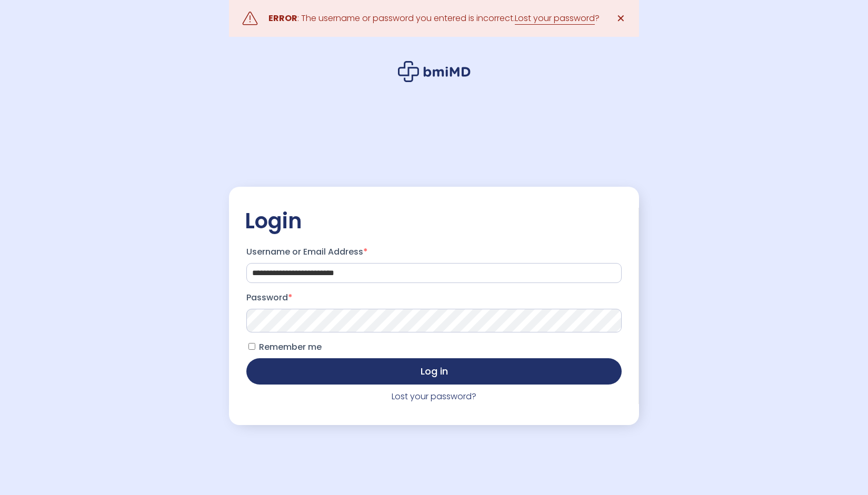 The width and height of the screenshot is (868, 495). What do you see at coordinates (434, 18) in the screenshot?
I see `div: : The username or password you entered is incorrect. ?` at bounding box center [434, 18].